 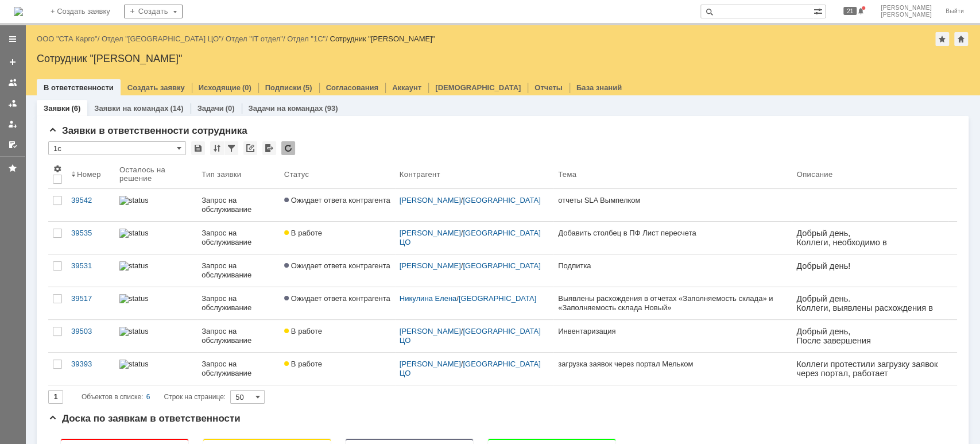 What do you see at coordinates (204, 132) in the screenshot?
I see `a: #39503: WMS Прочее` at bounding box center [204, 132].